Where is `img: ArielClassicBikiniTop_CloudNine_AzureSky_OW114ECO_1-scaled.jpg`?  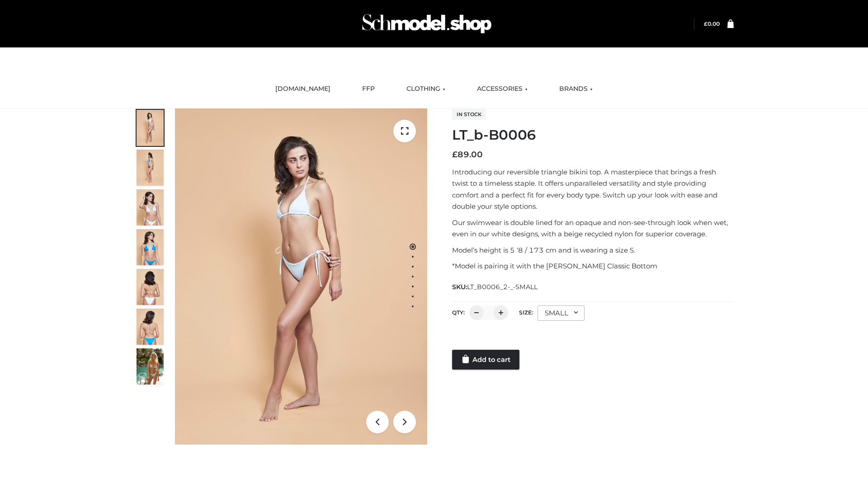
img: ArielClassicBikiniTop_CloudNine_AzureSky_OW114ECO_1-scaled.jpg is located at coordinates (150, 128).